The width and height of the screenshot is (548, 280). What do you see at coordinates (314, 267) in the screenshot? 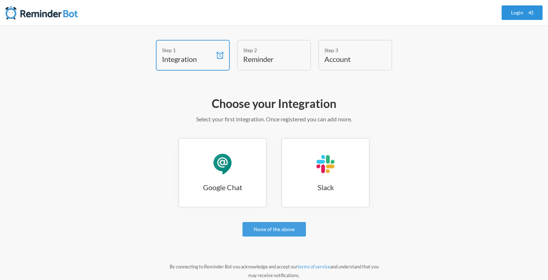
I see `a: terms of service` at bounding box center [314, 267].